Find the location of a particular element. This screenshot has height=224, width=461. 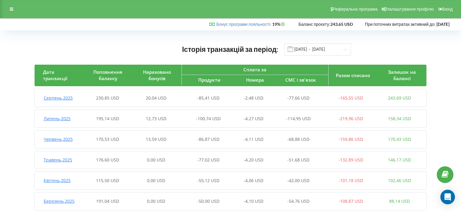

span: 170,53 USD is located at coordinates (108, 139).